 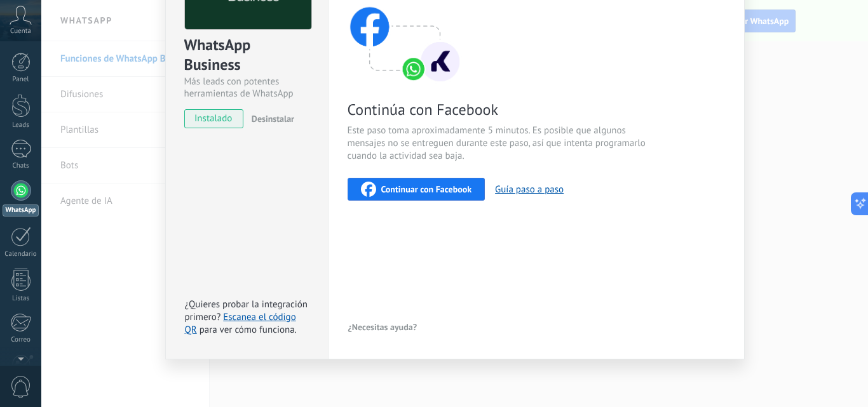 What do you see at coordinates (246, 88) in the screenshot?
I see `div: Más leads con potentes herramientas de WhatsApp` at bounding box center [246, 88].